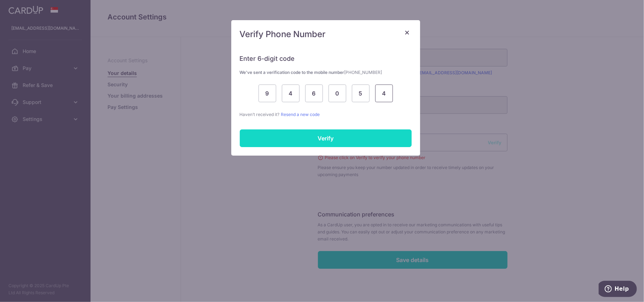 The width and height of the screenshot is (644, 302). I want to click on h5: Verify Phone Number, so click(326, 34).